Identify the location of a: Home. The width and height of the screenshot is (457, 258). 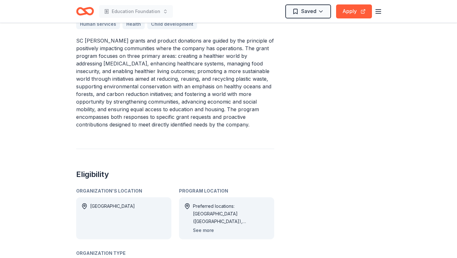
(85, 11).